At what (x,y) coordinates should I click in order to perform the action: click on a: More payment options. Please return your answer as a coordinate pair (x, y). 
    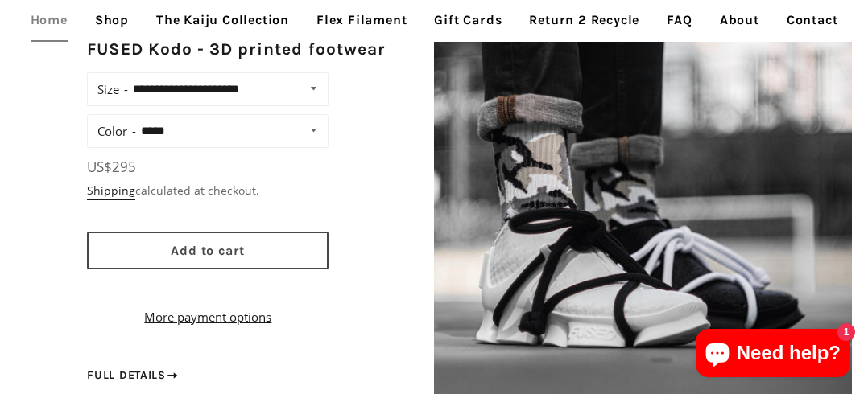
    Looking at the image, I should click on (208, 317).